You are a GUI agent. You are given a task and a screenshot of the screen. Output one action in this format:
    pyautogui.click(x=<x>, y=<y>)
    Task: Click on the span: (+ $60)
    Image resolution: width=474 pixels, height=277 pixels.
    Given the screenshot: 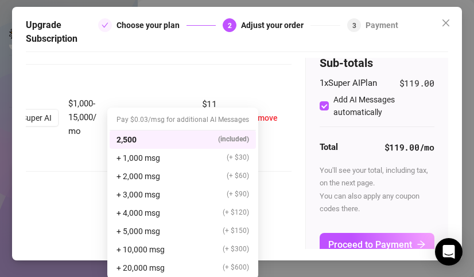 What is the action you would take?
    pyautogui.click(x=237, y=176)
    